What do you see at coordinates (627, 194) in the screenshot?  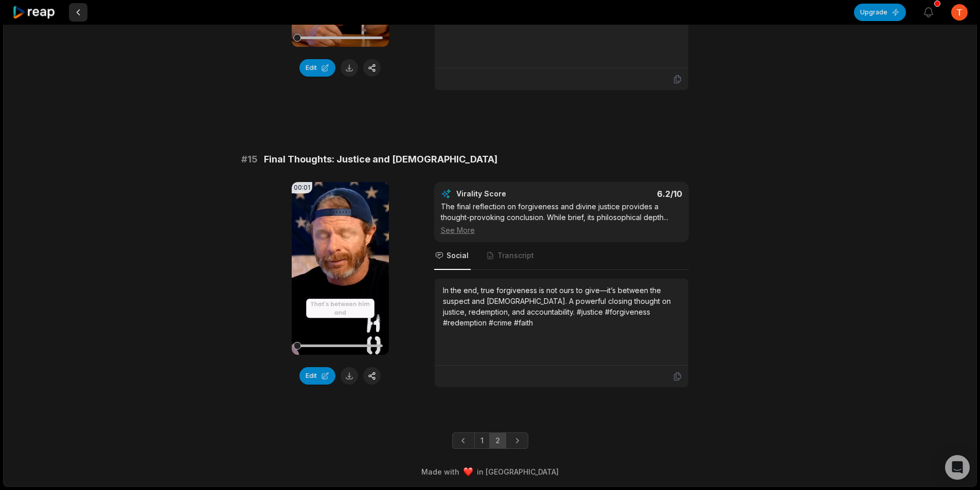 I see `div: 6.2 /10` at bounding box center [627, 194].